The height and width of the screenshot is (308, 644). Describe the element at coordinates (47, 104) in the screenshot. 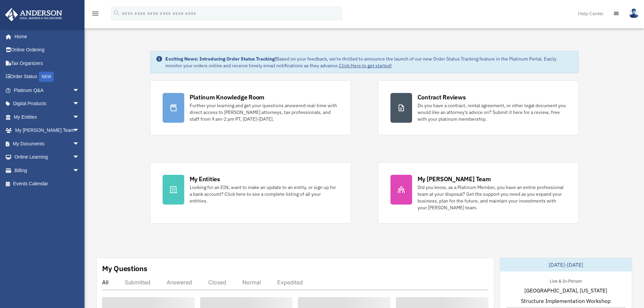

I see `a: Digital Productsarrow_drop_down` at that location.